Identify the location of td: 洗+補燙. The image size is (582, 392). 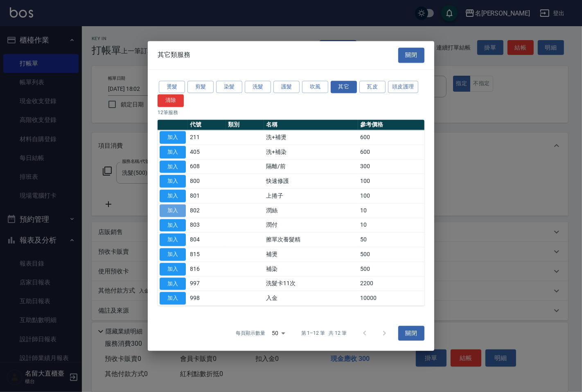
(311, 137).